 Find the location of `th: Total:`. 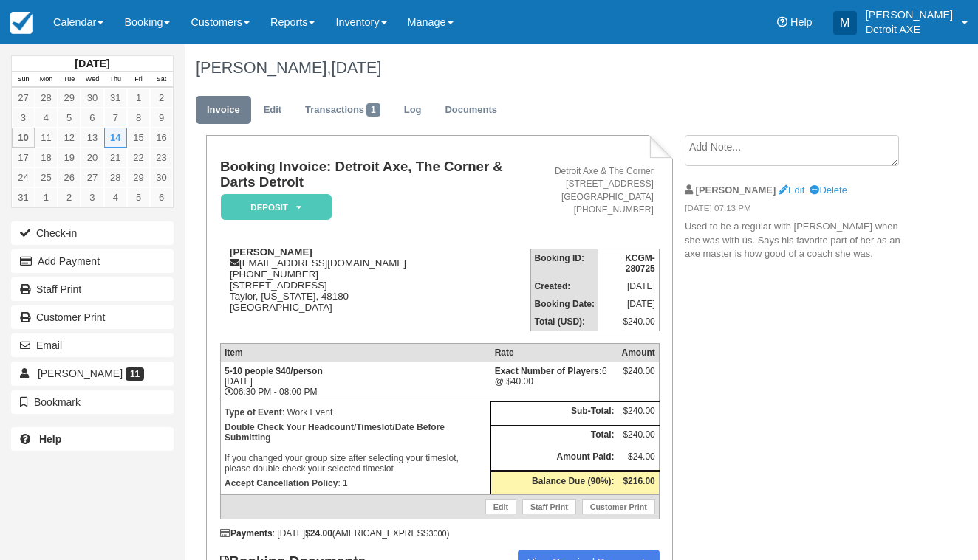

th: Total: is located at coordinates (554, 436).